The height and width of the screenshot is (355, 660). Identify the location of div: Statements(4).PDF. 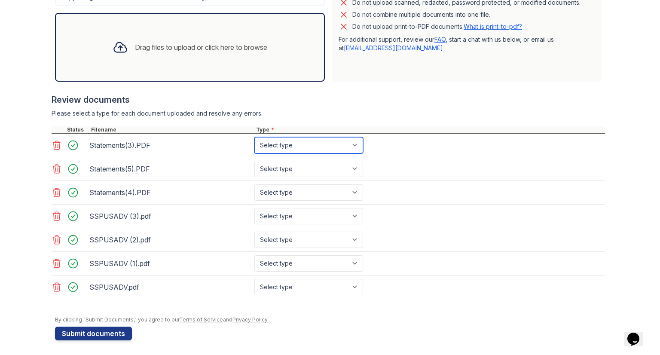
(170, 193).